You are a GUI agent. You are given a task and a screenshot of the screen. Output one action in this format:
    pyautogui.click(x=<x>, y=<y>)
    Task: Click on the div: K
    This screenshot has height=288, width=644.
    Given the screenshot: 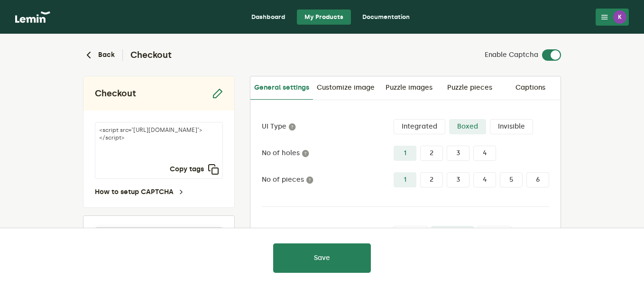 What is the action you would take?
    pyautogui.click(x=620, y=17)
    